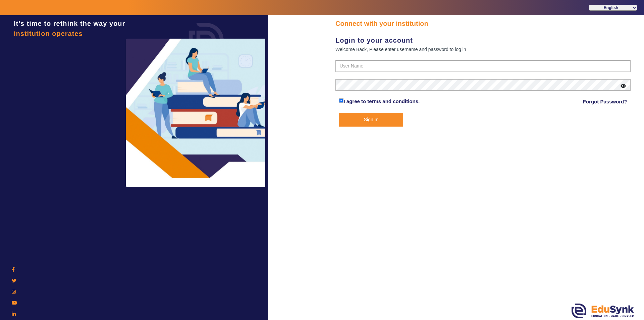  Describe the element at coordinates (48, 34) in the screenshot. I see `span: institution operates` at that location.